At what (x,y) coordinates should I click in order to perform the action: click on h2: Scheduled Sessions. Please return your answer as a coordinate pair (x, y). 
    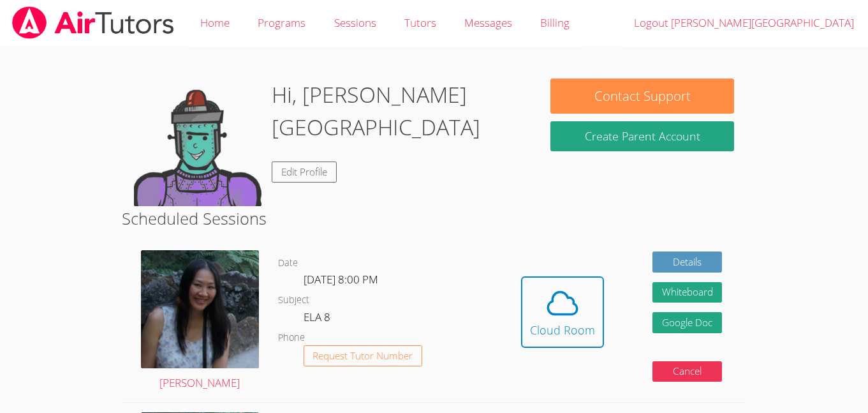
    Looking at the image, I should click on (434, 218).